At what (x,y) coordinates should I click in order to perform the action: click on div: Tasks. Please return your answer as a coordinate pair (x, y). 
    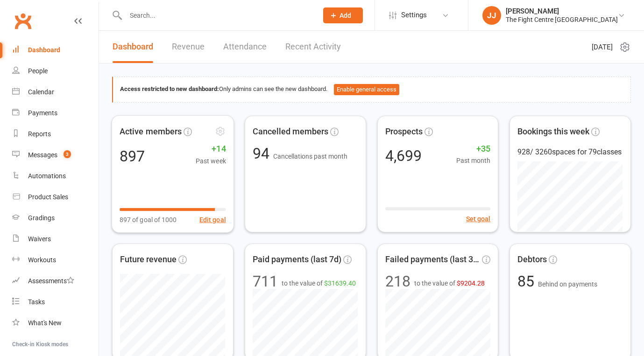
    Looking at the image, I should click on (36, 302).